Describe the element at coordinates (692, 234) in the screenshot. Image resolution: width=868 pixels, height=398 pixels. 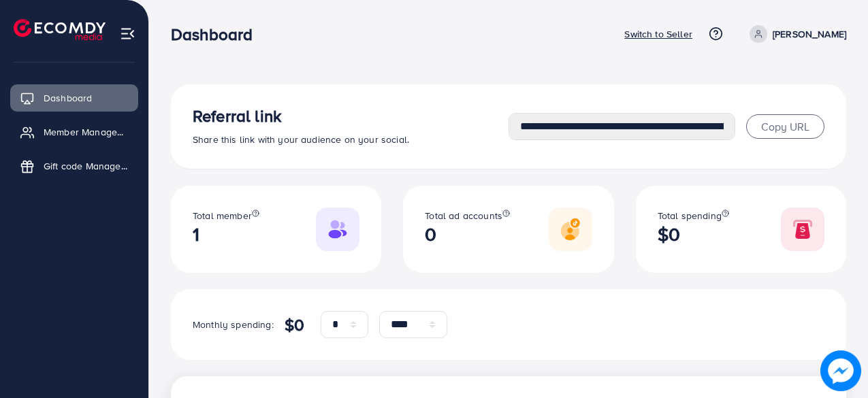
I see `h2: $0` at that location.